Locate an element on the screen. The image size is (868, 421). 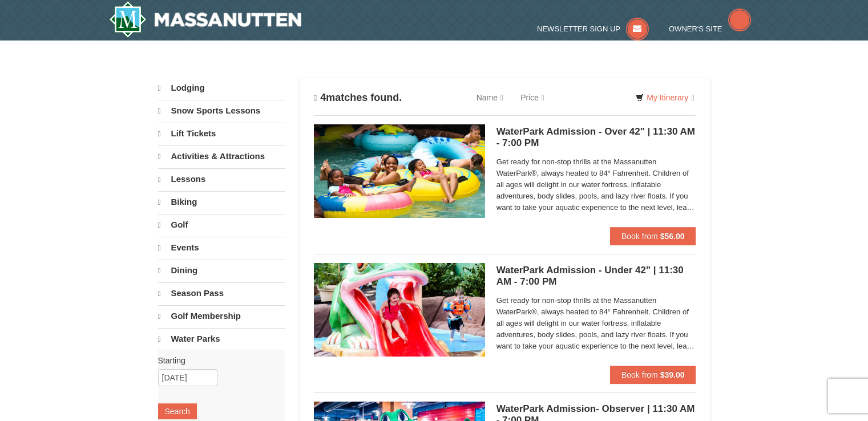
strong: $56.00 is located at coordinates (672, 236).